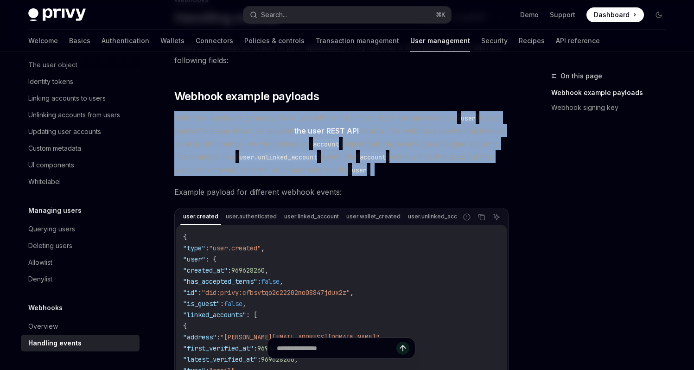  What do you see at coordinates (64, 132) in the screenshot?
I see `div: Updating user accounts` at bounding box center [64, 132].